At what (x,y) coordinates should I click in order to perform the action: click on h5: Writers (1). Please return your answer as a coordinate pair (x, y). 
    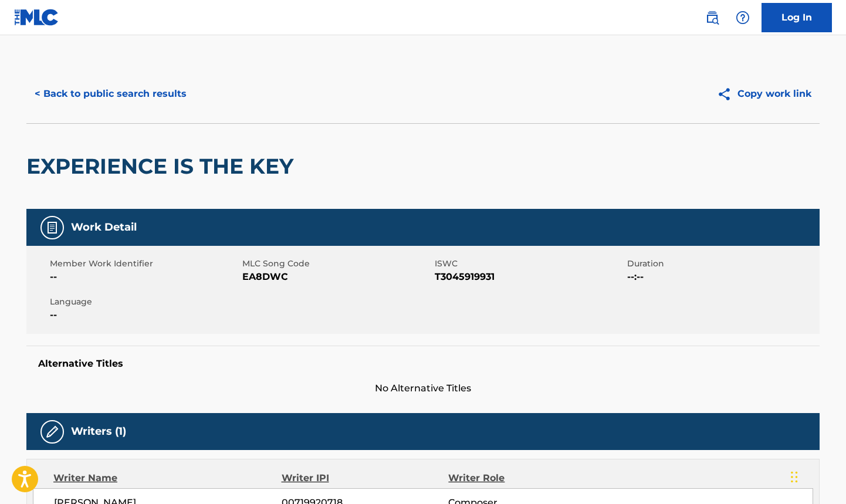
    Looking at the image, I should click on (98, 431).